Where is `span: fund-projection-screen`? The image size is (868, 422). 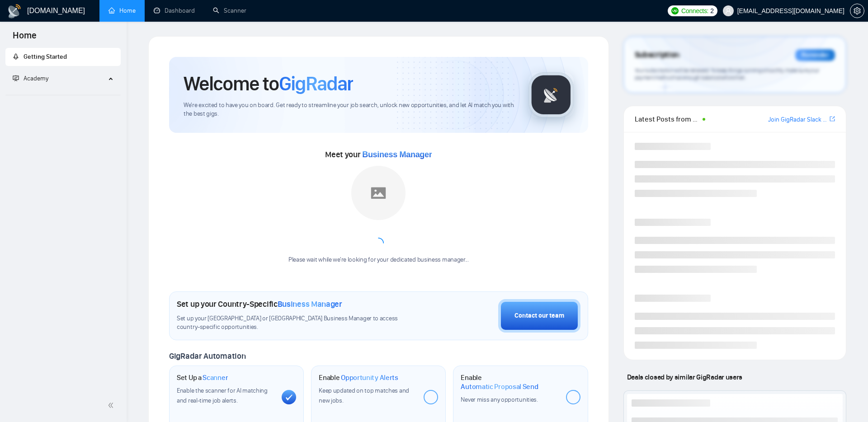
span: fund-projection-screen is located at coordinates (16, 78).